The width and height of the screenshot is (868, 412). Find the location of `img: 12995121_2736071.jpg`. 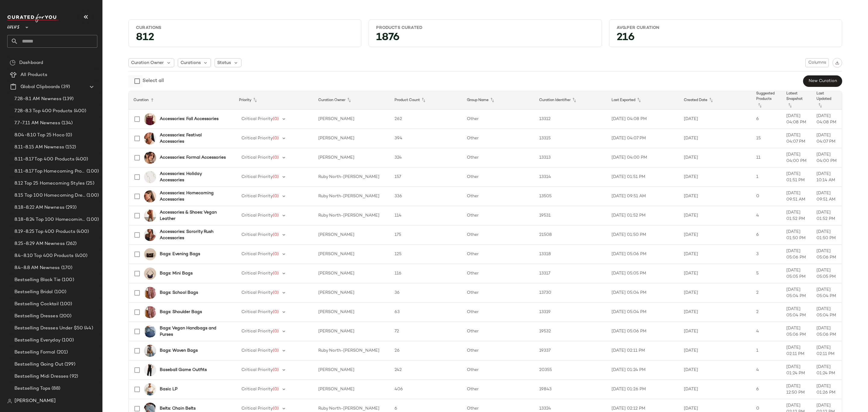

img: 12995121_2736071.jpg is located at coordinates (150, 351).